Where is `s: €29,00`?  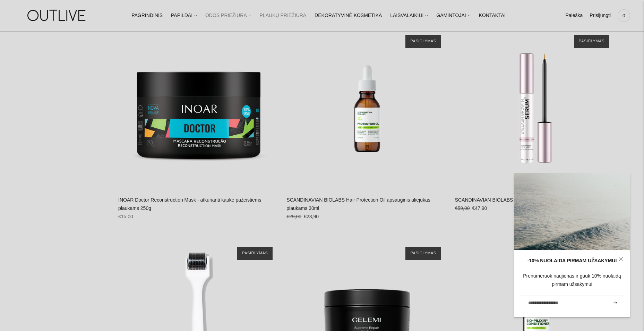
s: €29,00 is located at coordinates (294, 216).